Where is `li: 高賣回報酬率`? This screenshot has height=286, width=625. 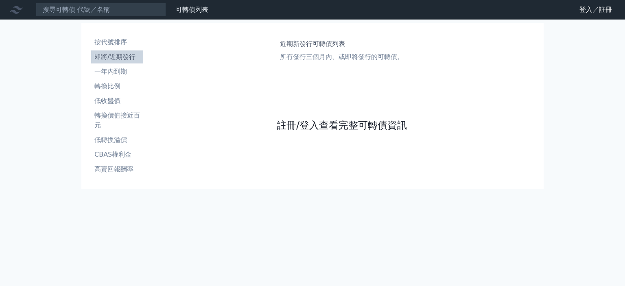 li: 高賣回報酬率 is located at coordinates (117, 169).